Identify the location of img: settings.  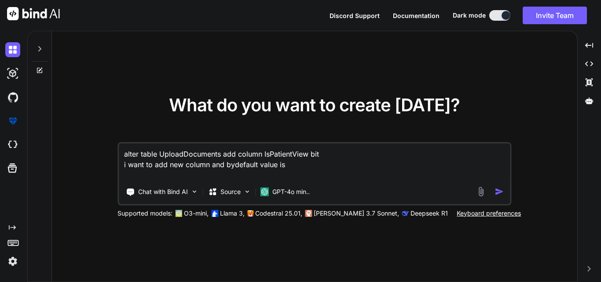
(13, 261).